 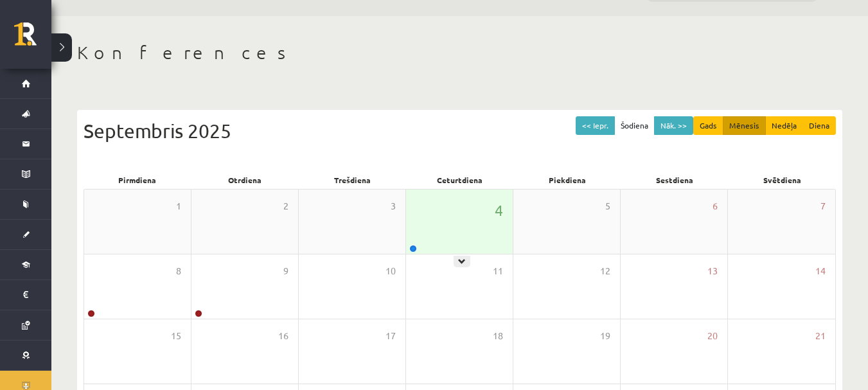 What do you see at coordinates (393, 207) in the screenshot?
I see `span: 3` at bounding box center [393, 207].